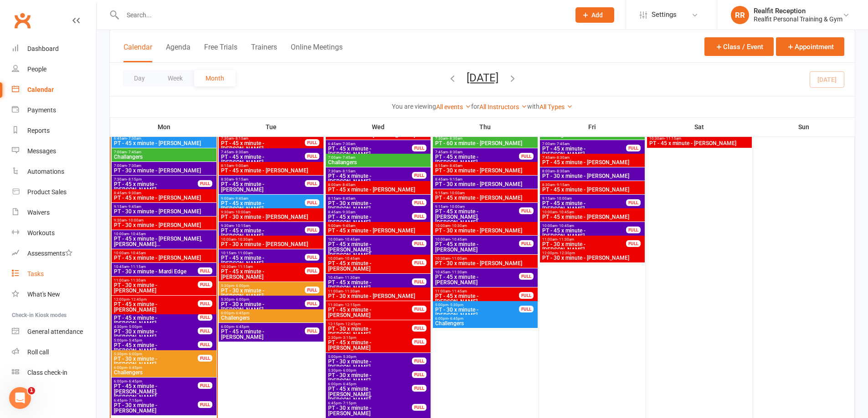 This screenshot has height=418, width=868. Describe the element at coordinates (378, 163) in the screenshot. I see `span: Challangers` at that location.